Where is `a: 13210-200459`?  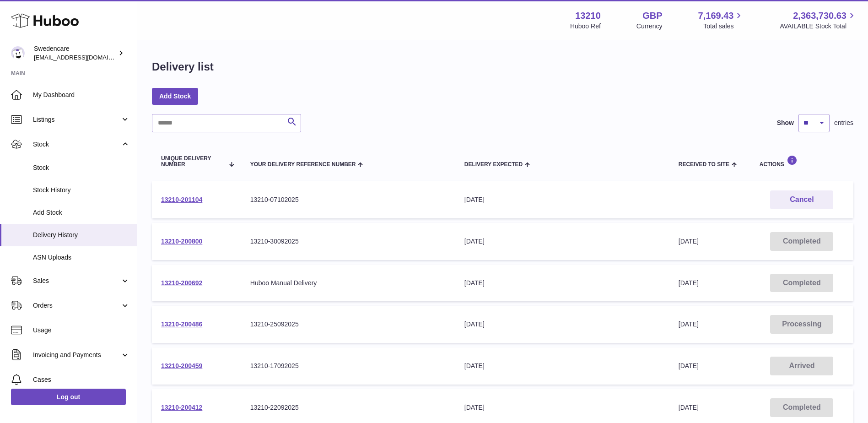 a: 13210-200459 is located at coordinates (182, 366).